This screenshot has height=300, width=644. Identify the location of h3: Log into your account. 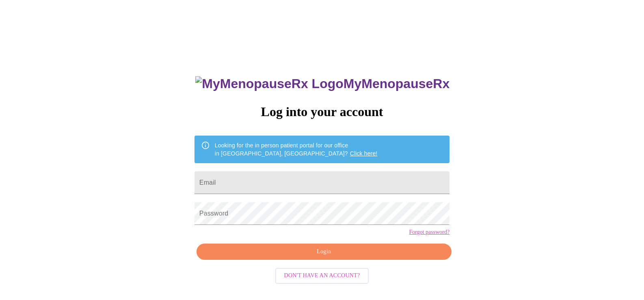
(322, 112).